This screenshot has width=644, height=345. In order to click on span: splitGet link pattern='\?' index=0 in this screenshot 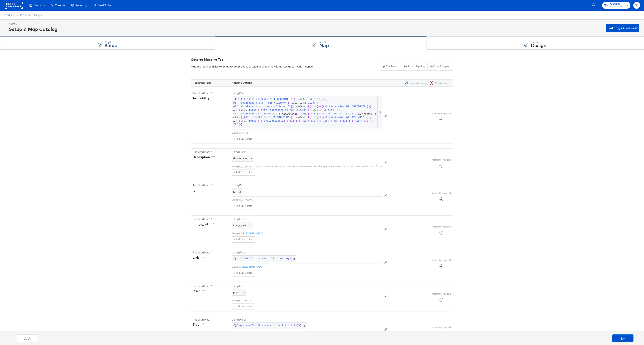, I will do `click(262, 259)`.